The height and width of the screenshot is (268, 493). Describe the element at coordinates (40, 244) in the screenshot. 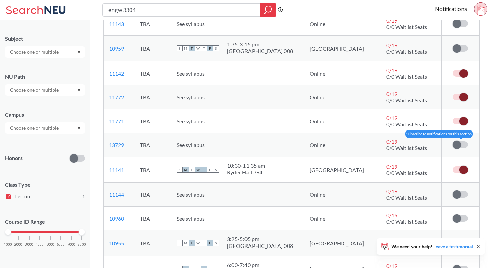

I see `span: 4000` at that location.